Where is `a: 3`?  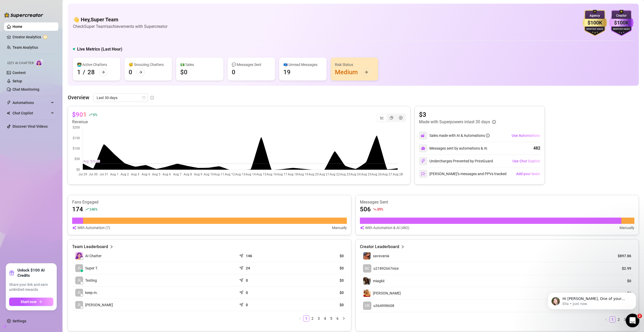 a: 3 is located at coordinates (319, 319).